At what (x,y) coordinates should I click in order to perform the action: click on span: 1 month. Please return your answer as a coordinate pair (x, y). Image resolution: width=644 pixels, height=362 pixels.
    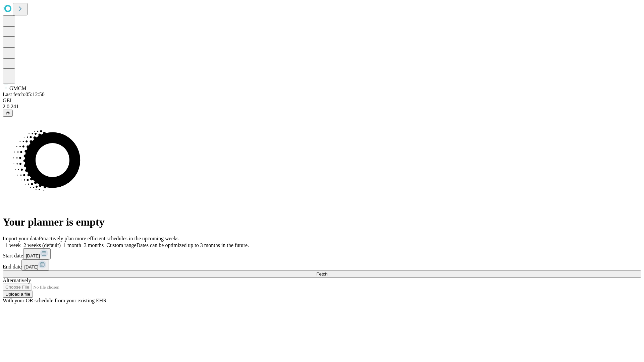
    Looking at the image, I should click on (72, 245).